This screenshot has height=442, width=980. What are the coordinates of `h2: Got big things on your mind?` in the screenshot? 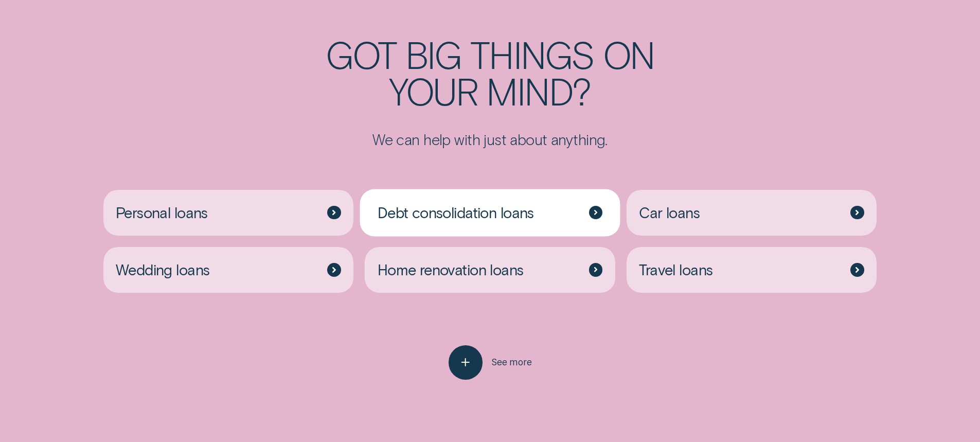 It's located at (490, 73).